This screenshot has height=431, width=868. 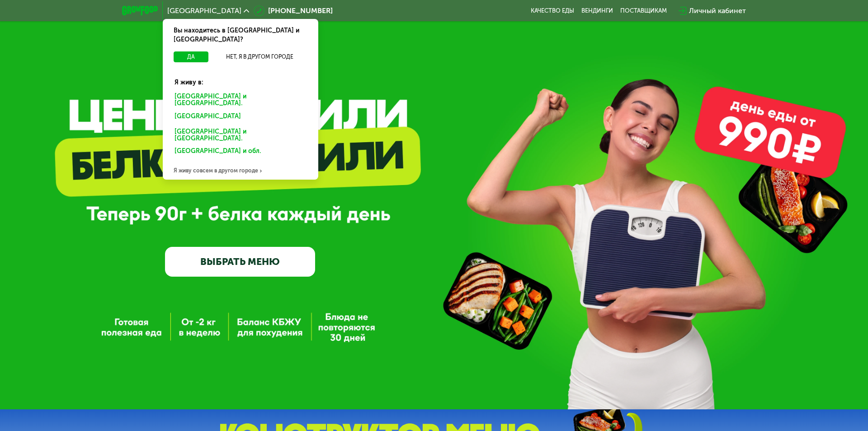 What do you see at coordinates (597, 11) in the screenshot?
I see `a: Вендинги` at bounding box center [597, 11].